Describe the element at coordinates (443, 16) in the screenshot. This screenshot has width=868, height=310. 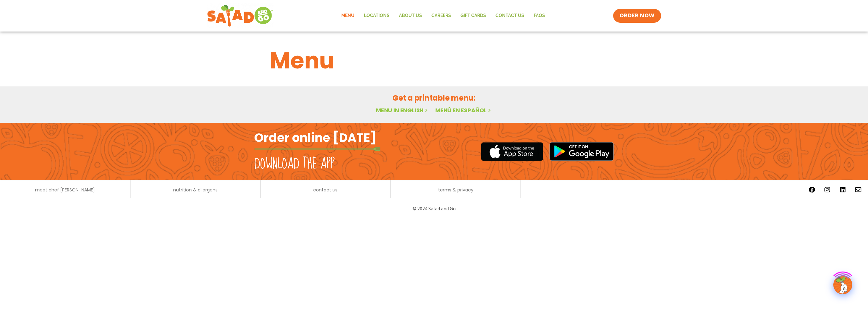
I see `nav: Menu` at that location.